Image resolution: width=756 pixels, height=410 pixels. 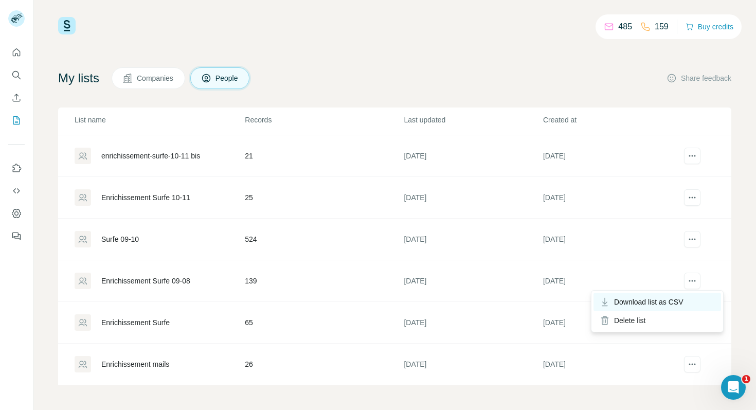 I want to click on button: Use Surfe on LinkedIn, so click(x=16, y=168).